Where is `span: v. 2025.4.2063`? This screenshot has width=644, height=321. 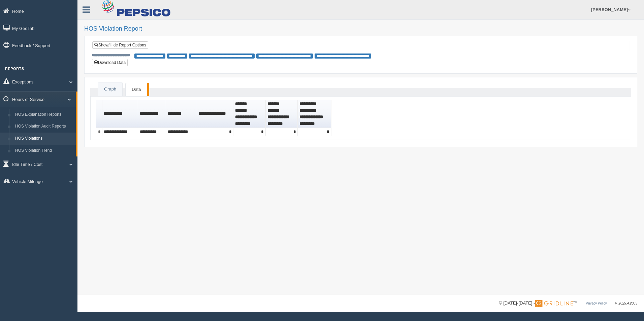
span: v. 2025.4.2063 is located at coordinates (626, 303).